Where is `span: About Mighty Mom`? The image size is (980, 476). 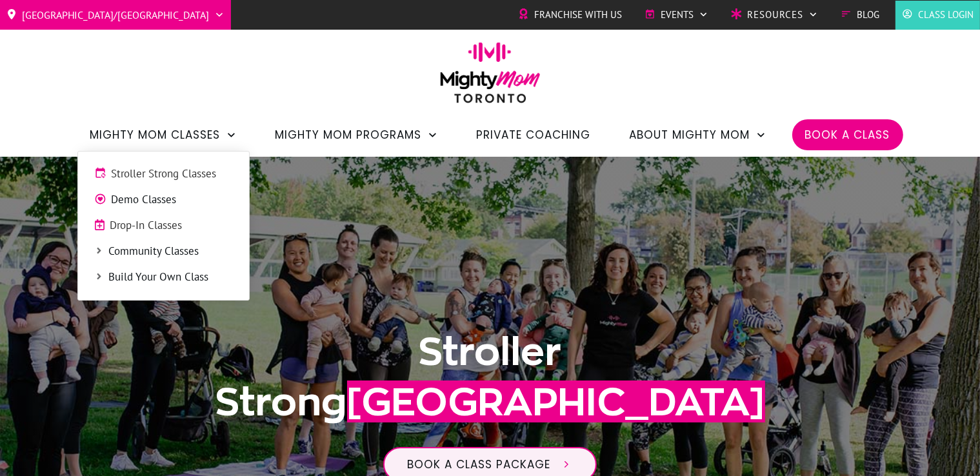 span: About Mighty Mom is located at coordinates (690, 135).